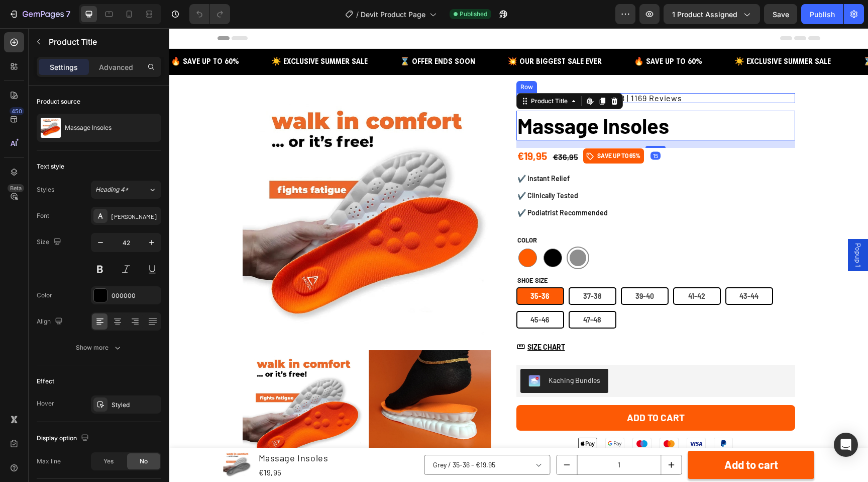 Image resolution: width=868 pixels, height=482 pixels. Describe the element at coordinates (450, 437) in the screenshot. I see `input: quantity` at that location.